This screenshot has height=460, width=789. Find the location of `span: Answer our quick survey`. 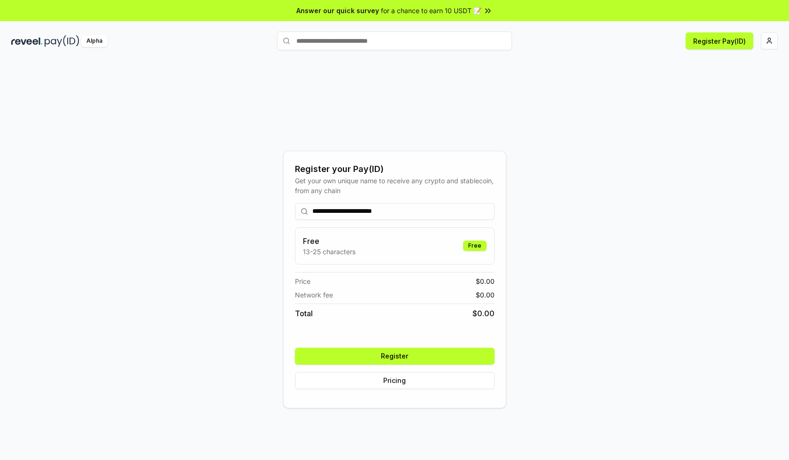

span: Answer our quick survey is located at coordinates (338, 10).